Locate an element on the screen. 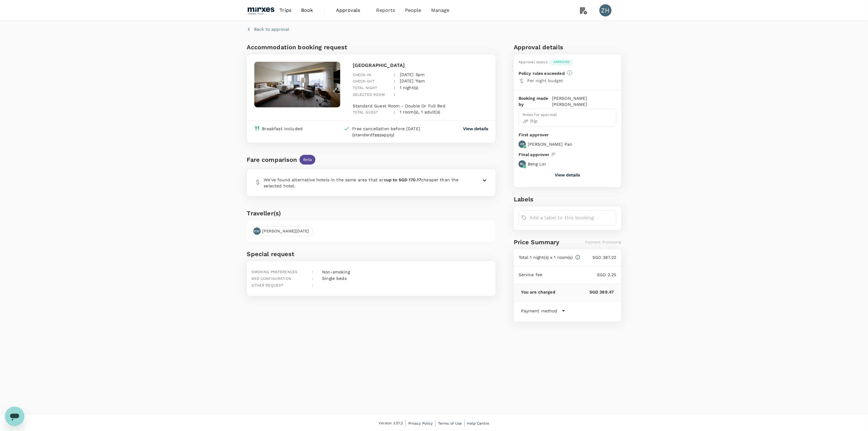 The image size is (868, 431). span: Selected room is located at coordinates (368, 95).